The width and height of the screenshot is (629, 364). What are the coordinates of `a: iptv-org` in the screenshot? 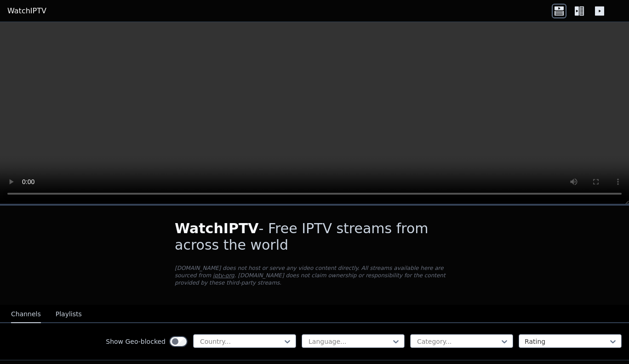 It's located at (223, 276).